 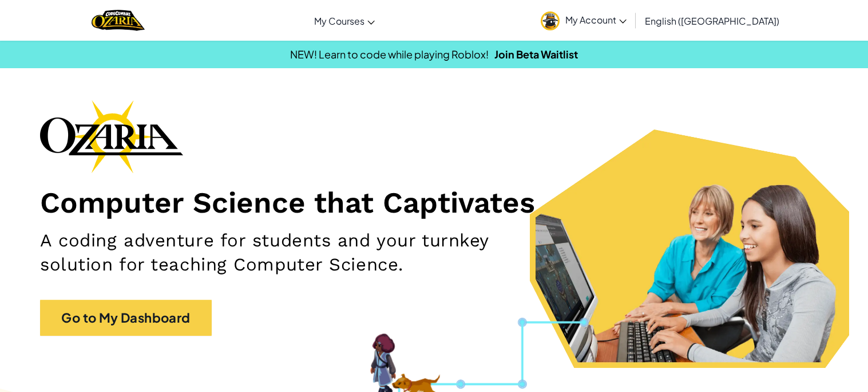 What do you see at coordinates (339, 21) in the screenshot?
I see `span: My Courses` at bounding box center [339, 21].